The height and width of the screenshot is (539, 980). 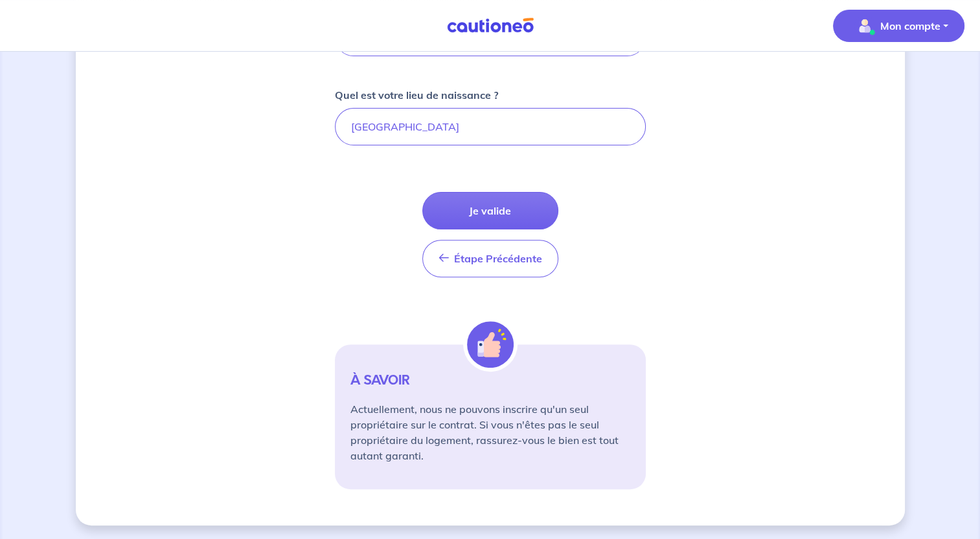 What do you see at coordinates (490, 25) in the screenshot?
I see `img: Cautioneo` at bounding box center [490, 25].